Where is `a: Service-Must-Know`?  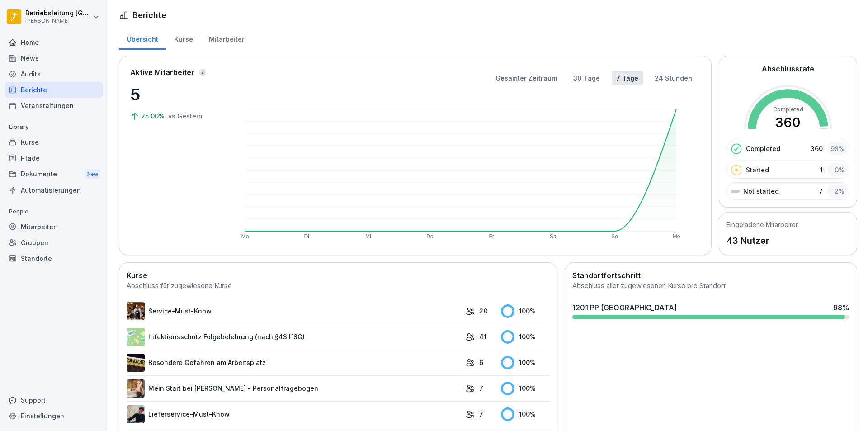 a: Service-Must-Know is located at coordinates (293, 311).